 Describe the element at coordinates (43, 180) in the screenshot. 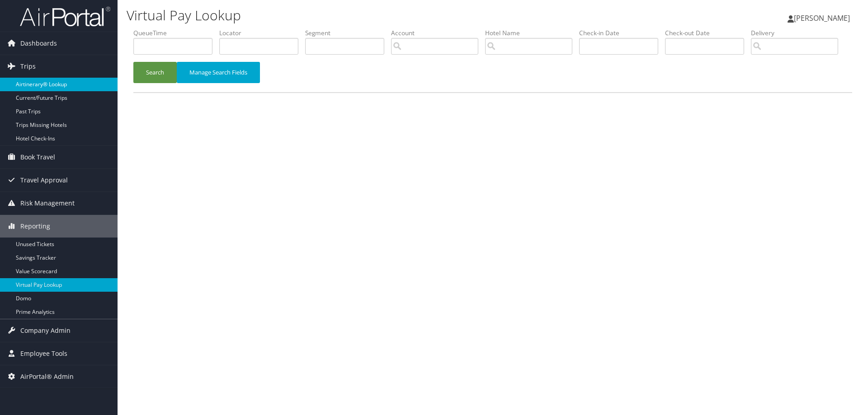

I see `span: Travel Approval` at that location.